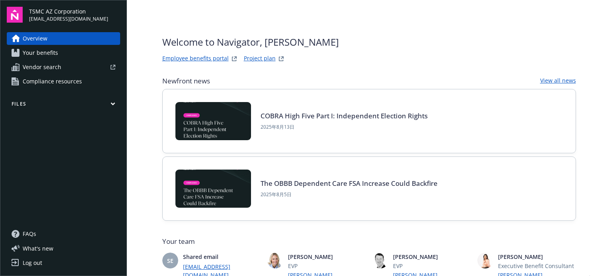  I want to click on a: BLOG-Card Image - Compliance - COBRA High Five Pt 1 07-18-25.jpg, so click(213, 121).